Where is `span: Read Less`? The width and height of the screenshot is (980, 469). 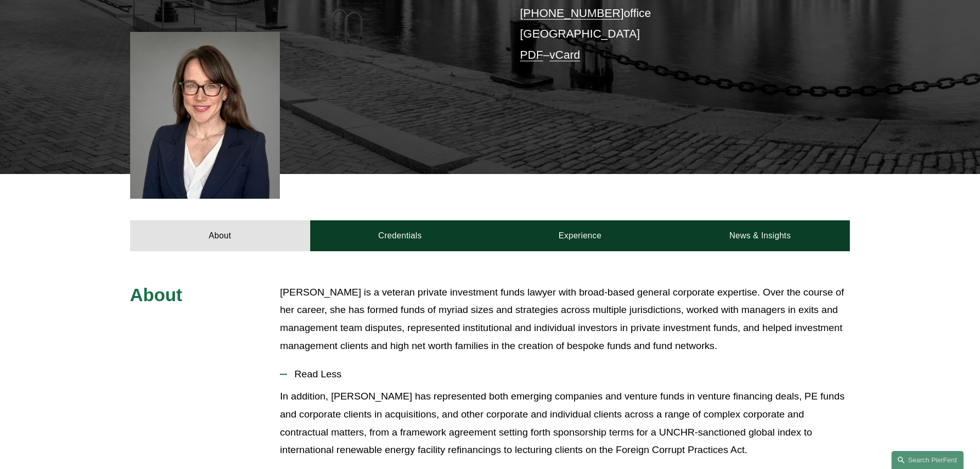
span: Read Less is located at coordinates (568, 374).